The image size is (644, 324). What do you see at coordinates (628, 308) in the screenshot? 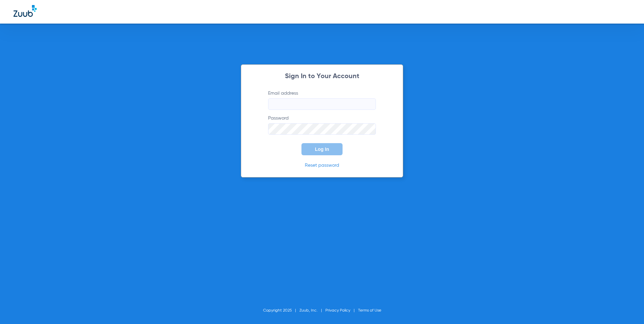
I see `div: Chat Widget` at bounding box center [628, 308].